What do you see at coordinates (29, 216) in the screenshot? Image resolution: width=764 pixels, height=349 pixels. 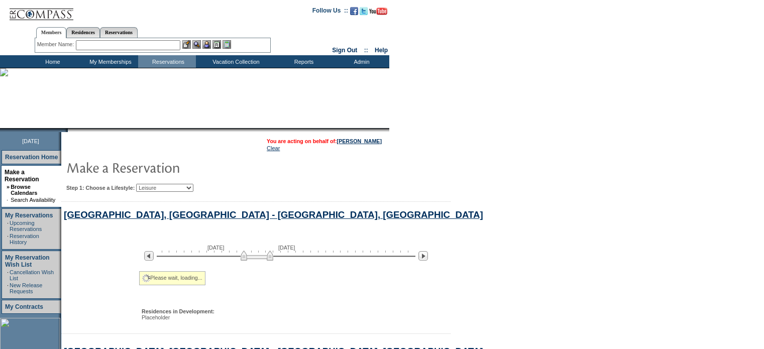 I see `a: My Reservations` at bounding box center [29, 216].